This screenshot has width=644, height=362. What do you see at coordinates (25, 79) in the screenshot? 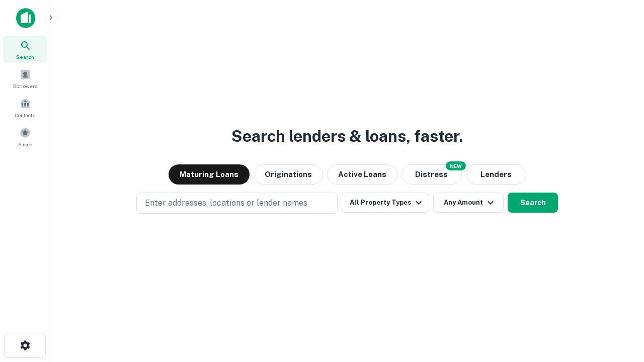
I see `a: Borrowers` at bounding box center [25, 79].